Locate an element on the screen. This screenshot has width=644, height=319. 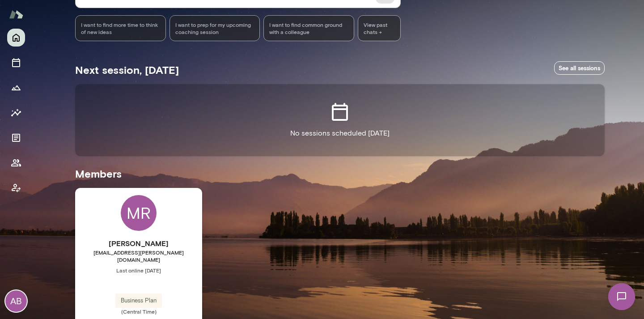
button: Sessions is located at coordinates (16, 63).